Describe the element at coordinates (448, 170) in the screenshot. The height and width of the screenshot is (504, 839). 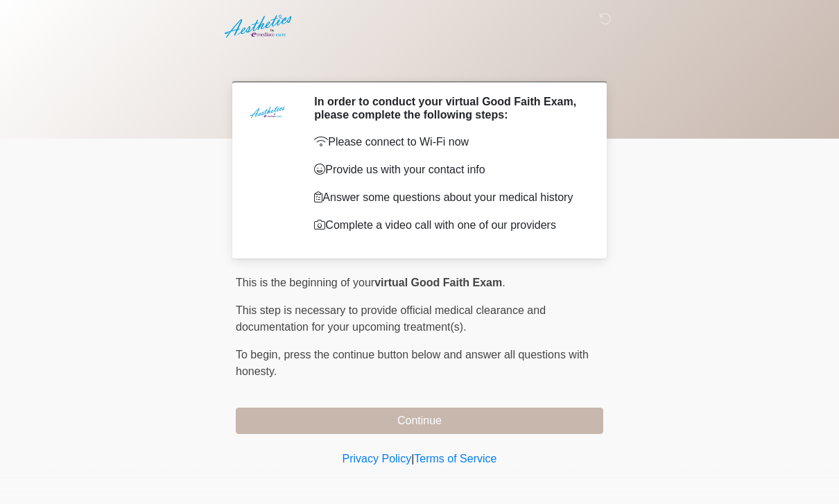
I see `p: Provide us with your contact info` at that location.